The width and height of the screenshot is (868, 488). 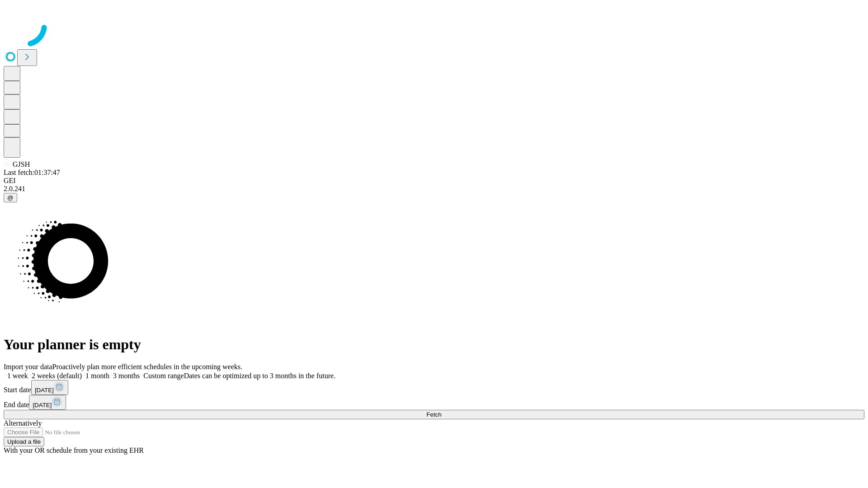 What do you see at coordinates (24, 441) in the screenshot?
I see `button: Upload a file` at bounding box center [24, 441].